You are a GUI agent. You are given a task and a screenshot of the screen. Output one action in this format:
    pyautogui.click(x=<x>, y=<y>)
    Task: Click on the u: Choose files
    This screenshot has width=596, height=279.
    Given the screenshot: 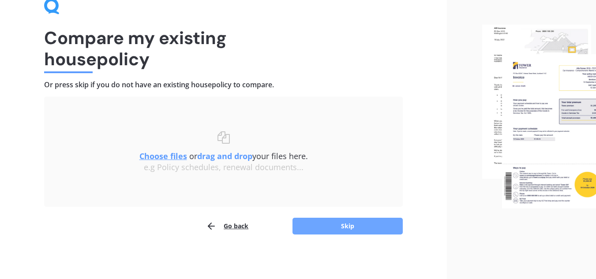 What is the action you would take?
    pyautogui.click(x=163, y=156)
    